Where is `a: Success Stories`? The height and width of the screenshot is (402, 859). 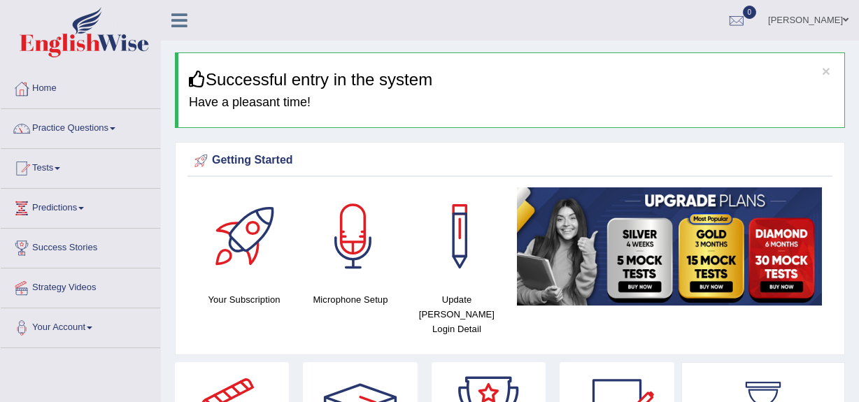
a: Success Stories is located at coordinates (80, 246).